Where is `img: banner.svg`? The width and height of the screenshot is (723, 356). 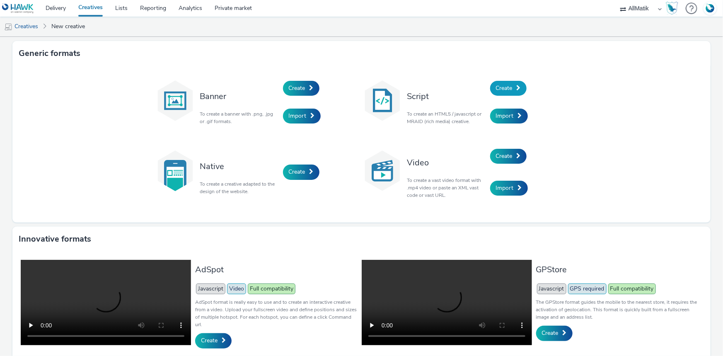 img: banner.svg is located at coordinates (175, 101).